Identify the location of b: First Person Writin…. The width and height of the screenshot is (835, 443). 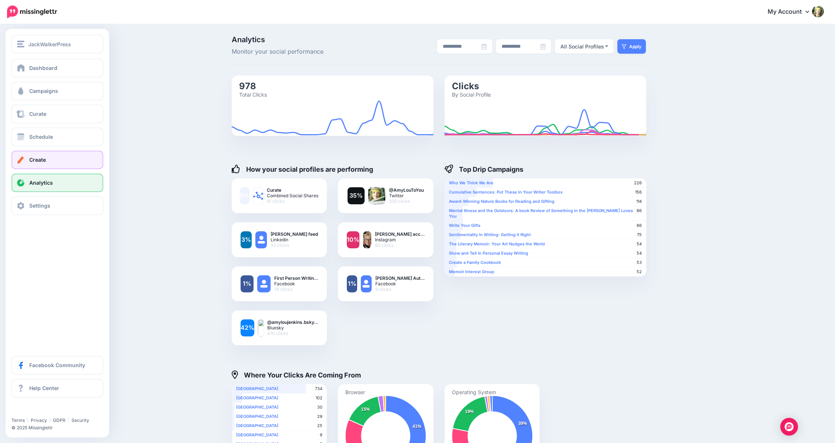
(296, 278).